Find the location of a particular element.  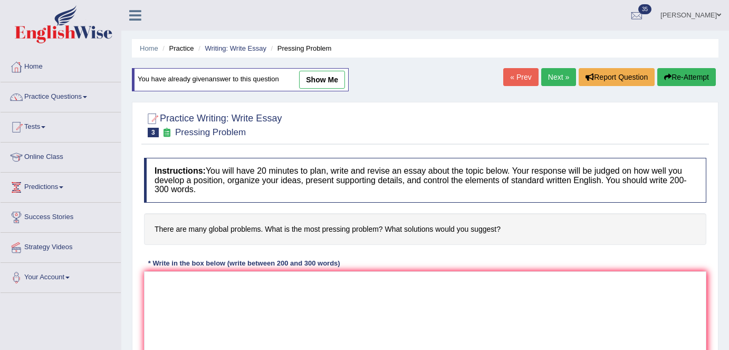

a: show me is located at coordinates (322, 80).